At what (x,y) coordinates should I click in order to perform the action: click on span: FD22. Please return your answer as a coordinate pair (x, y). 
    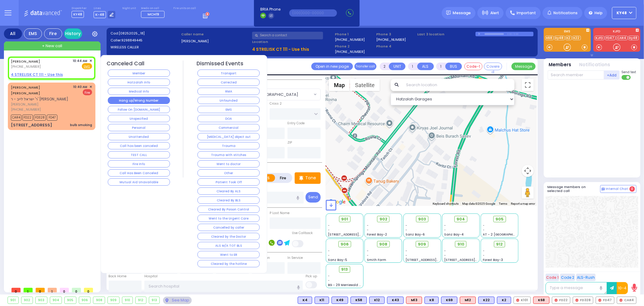
    Looking at the image, I should click on (28, 118).